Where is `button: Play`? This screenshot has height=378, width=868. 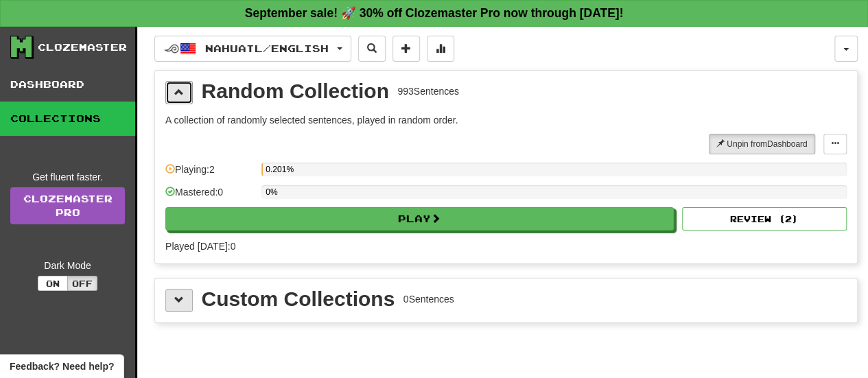
button: Play is located at coordinates (420, 219).